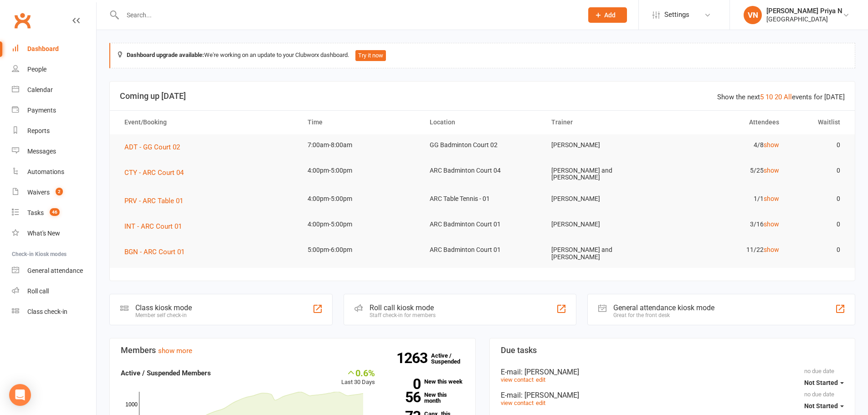 The height and width of the screenshot is (415, 868). I want to click on a: Messages, so click(54, 151).